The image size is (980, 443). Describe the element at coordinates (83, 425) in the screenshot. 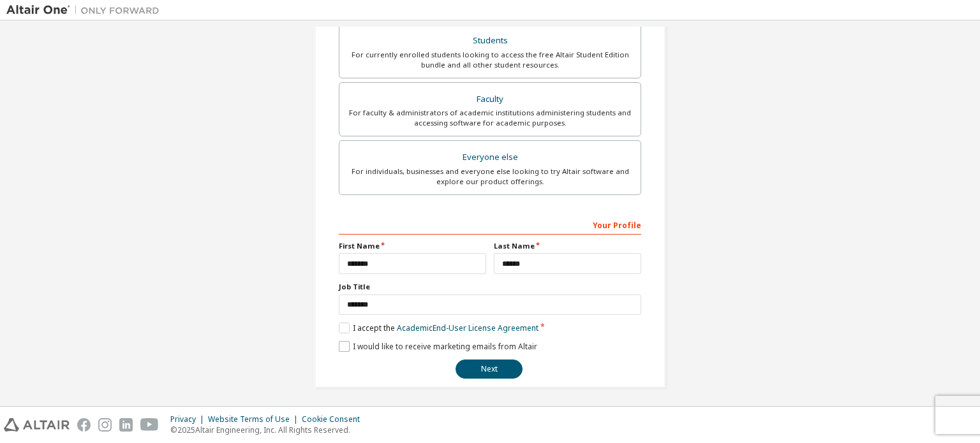

I see `img: facebook.svg` at that location.